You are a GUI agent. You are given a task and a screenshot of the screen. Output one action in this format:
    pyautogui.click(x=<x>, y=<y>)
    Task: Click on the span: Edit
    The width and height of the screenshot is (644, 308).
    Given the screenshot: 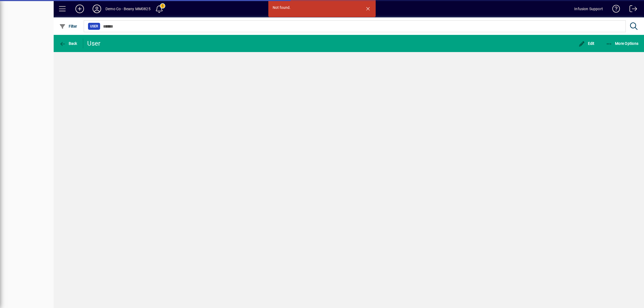 What is the action you would take?
    pyautogui.click(x=587, y=43)
    